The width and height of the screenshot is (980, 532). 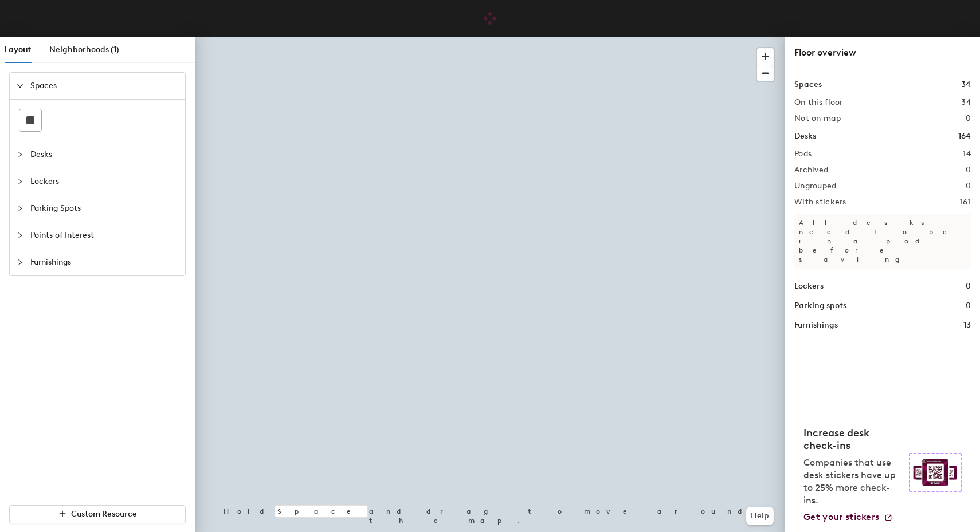 What do you see at coordinates (967, 154) in the screenshot?
I see `h2: 14` at bounding box center [967, 154].